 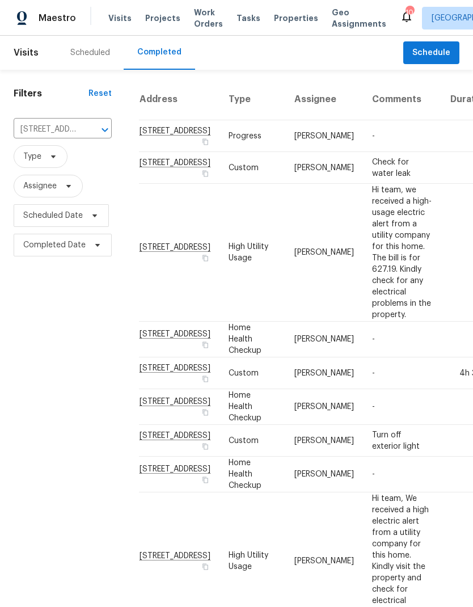 I want to click on h1: Filters, so click(x=51, y=94).